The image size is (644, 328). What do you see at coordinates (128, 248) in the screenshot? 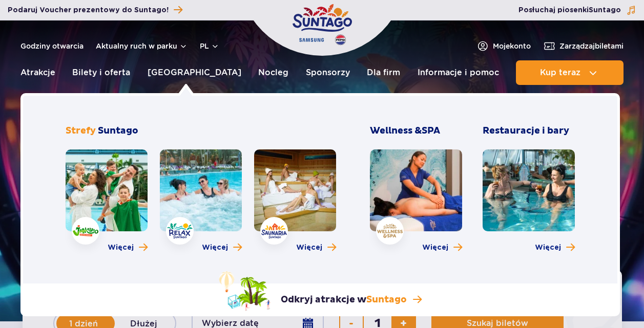
I see `a: Więcej o strefie Jamango` at bounding box center [128, 248].